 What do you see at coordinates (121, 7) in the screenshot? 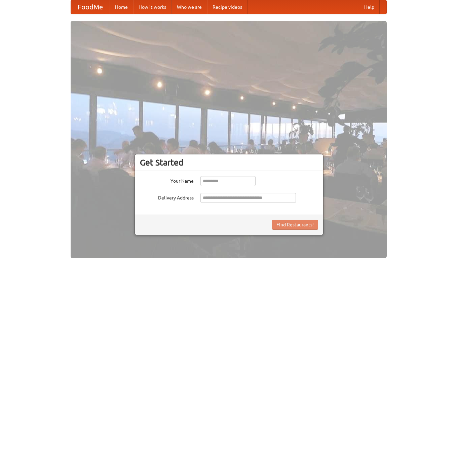
I see `a: Home` at bounding box center [121, 7].